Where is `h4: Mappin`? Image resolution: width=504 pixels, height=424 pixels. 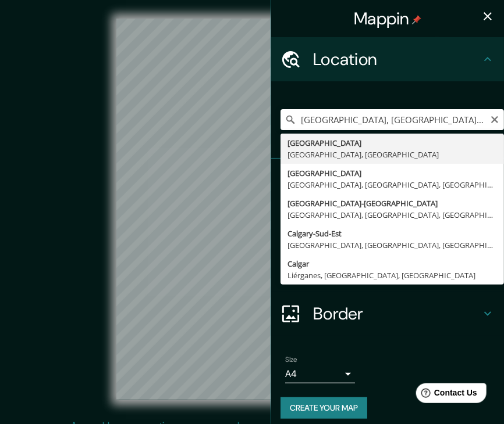
h4: Mappin is located at coordinates (387, 19).